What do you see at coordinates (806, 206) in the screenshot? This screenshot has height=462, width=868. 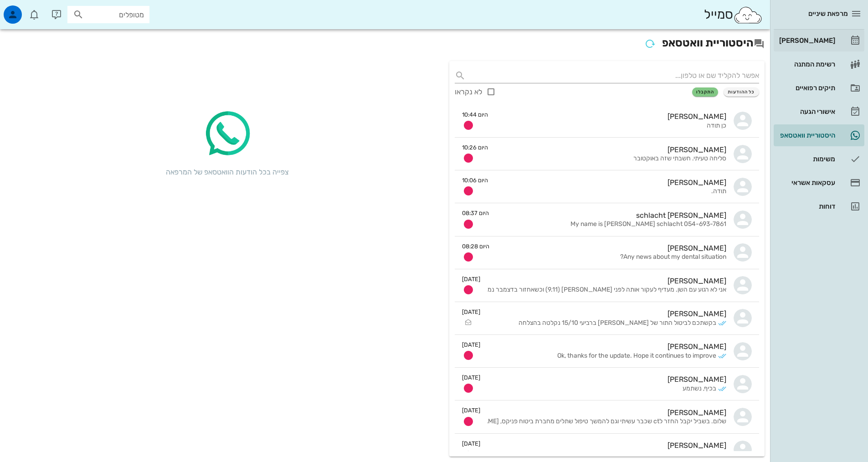 I see `div: דוחות` at bounding box center [806, 206].